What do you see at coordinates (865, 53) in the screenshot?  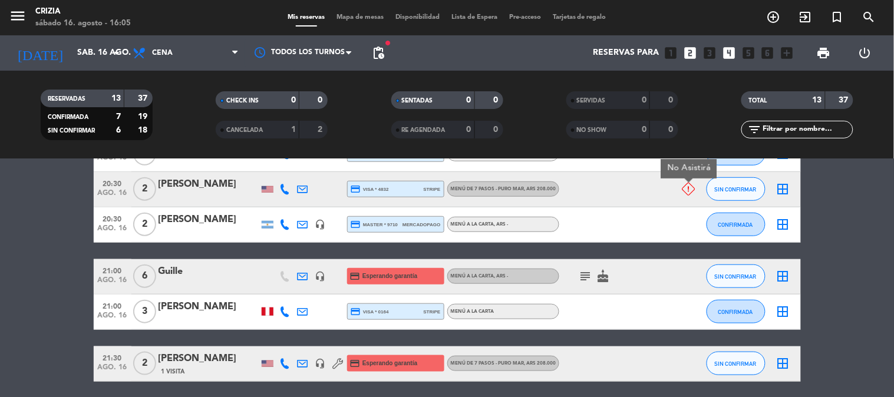 I see `i: power_settings_new` at bounding box center [865, 53].